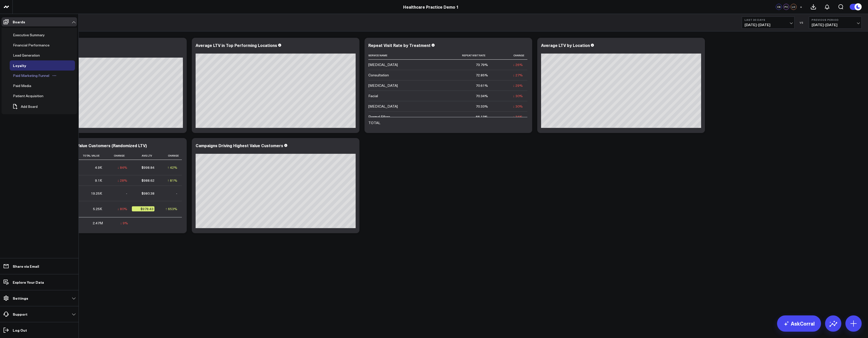  I want to click on a: AskCorral, so click(799, 324).